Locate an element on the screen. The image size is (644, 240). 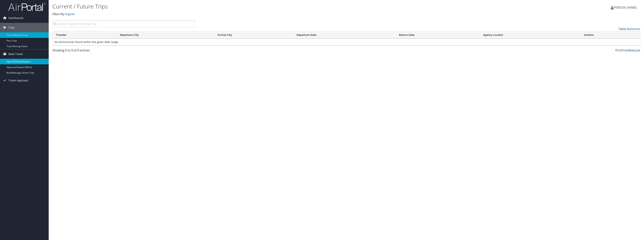
a: Next is located at coordinates (631, 50).